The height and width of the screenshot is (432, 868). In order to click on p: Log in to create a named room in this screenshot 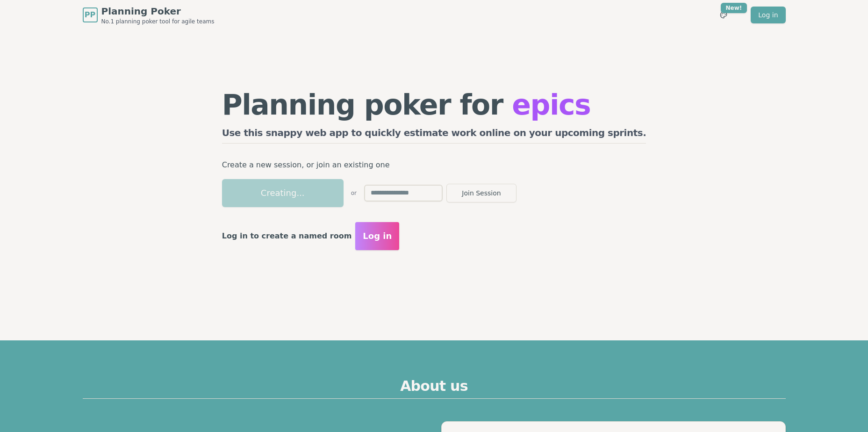, I will do `click(287, 236)`.